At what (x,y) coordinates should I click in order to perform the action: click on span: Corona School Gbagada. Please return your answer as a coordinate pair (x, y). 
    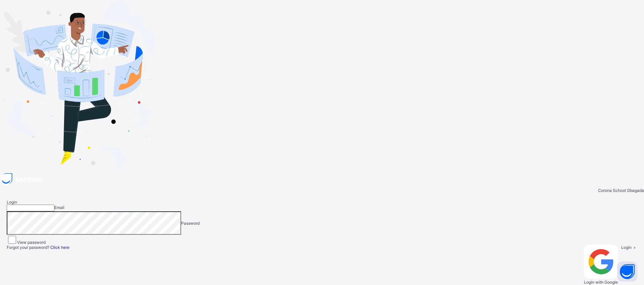
    Looking at the image, I should click on (621, 191).